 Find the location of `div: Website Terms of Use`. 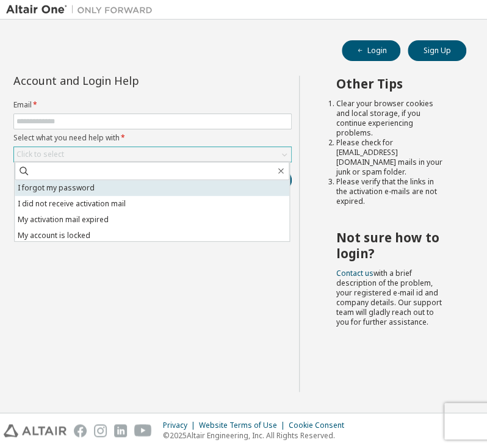

div: Website Terms of Use is located at coordinates (244, 426).